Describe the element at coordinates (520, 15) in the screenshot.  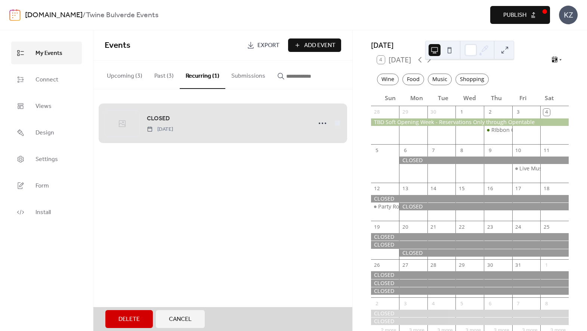
I see `button: Publish` at that location.